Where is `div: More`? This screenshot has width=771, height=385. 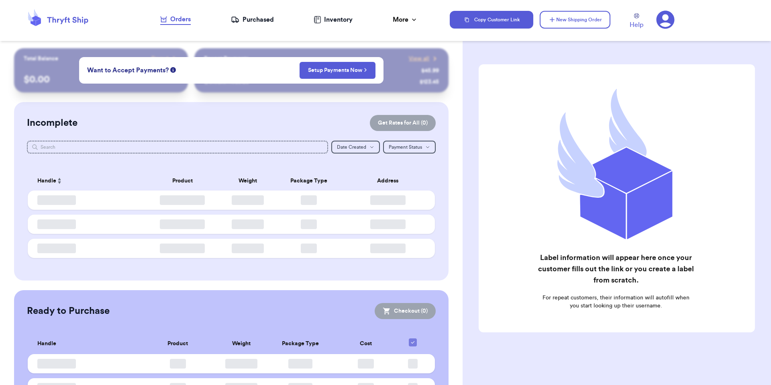
div: More is located at coordinates (405, 20).